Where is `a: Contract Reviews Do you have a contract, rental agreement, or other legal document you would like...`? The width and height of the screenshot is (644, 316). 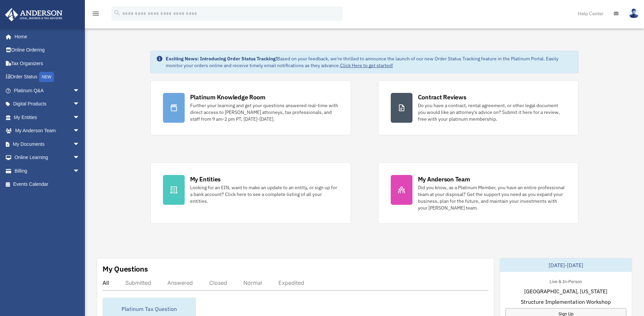
a: Contract Reviews Do you have a contract, rental agreement, or other legal document you would like... is located at coordinates (478, 108).